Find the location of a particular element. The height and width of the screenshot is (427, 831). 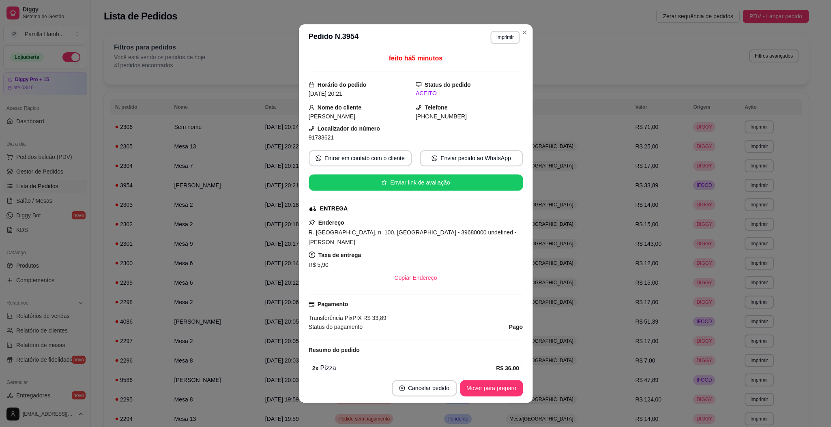

strong: Telefone is located at coordinates (436, 107).